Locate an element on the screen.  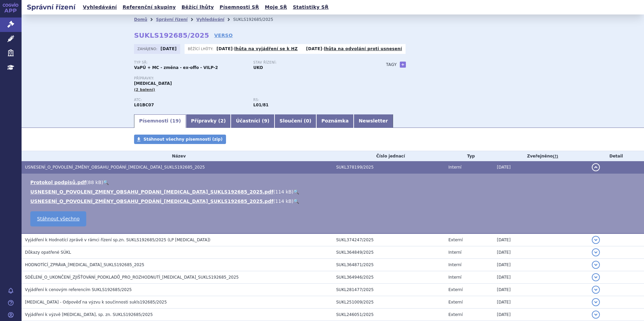
a: Běžící lhůty is located at coordinates (198, 7).